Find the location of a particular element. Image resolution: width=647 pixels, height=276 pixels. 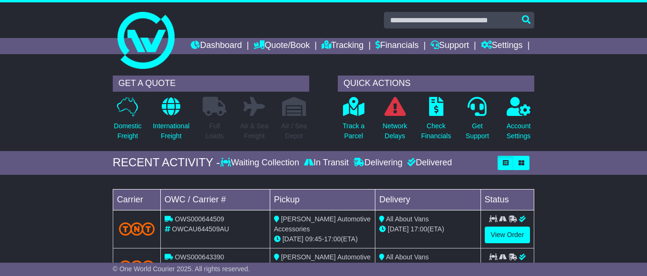

a: NetworkDelays is located at coordinates (394, 121).